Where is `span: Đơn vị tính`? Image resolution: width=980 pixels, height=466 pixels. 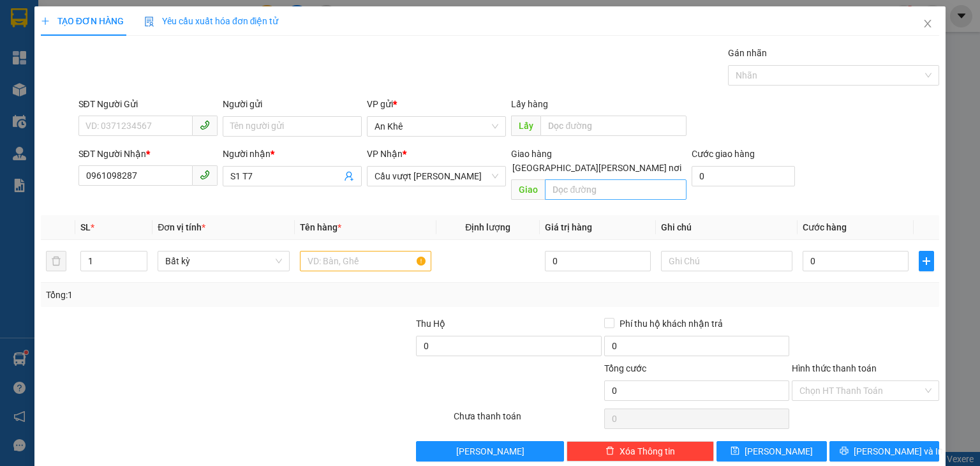
span: Đơn vị tính is located at coordinates (181, 227).